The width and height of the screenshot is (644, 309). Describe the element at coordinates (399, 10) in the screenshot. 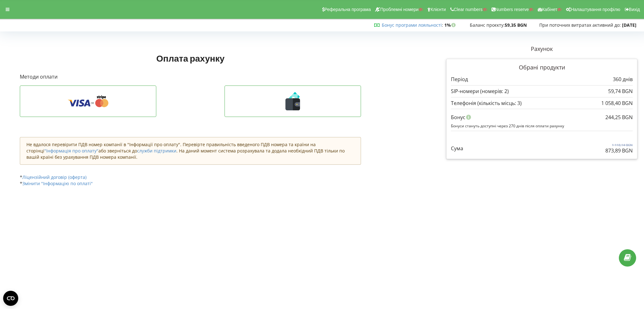

I see `span: Проблемні номери` at that location.